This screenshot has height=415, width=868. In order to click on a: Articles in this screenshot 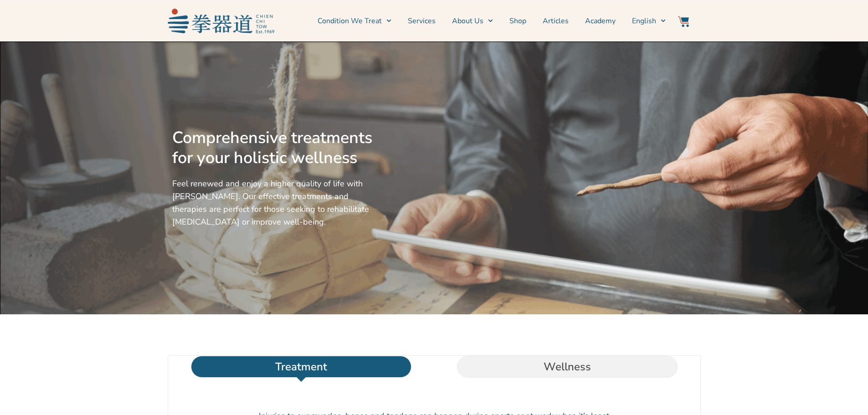, I will do `click(556, 21)`.